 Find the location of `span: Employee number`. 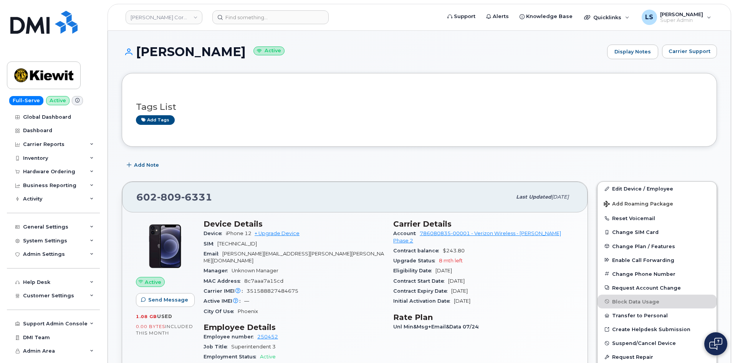

span: Employee number is located at coordinates (230, 336).